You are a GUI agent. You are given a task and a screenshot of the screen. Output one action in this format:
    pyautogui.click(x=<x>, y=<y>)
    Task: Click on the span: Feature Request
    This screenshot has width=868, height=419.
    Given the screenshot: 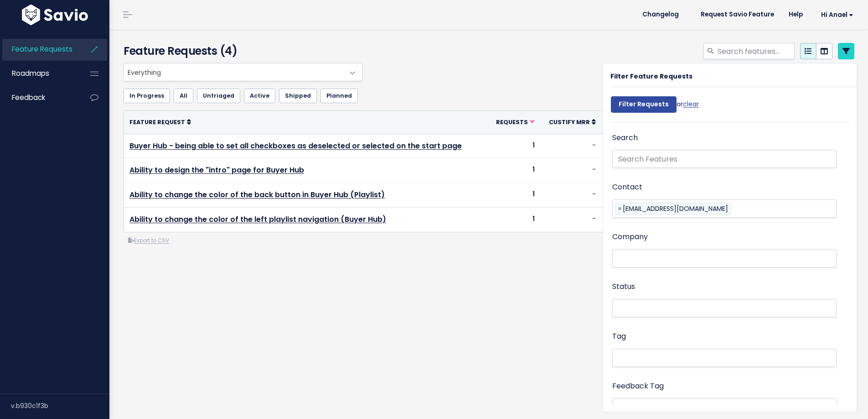 What is the action you would take?
    pyautogui.click(x=157, y=122)
    